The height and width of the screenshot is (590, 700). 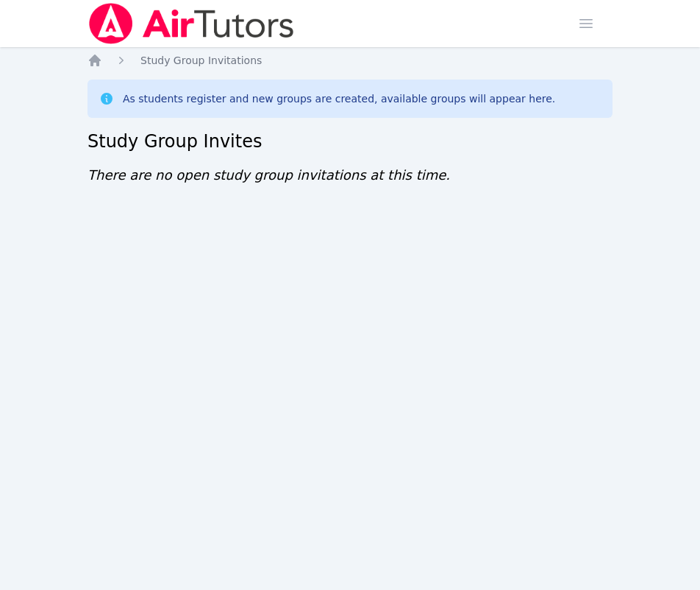 What do you see at coordinates (339, 98) in the screenshot?
I see `div: As students register and new groups are created, available groups will appear here.` at bounding box center [339, 98].